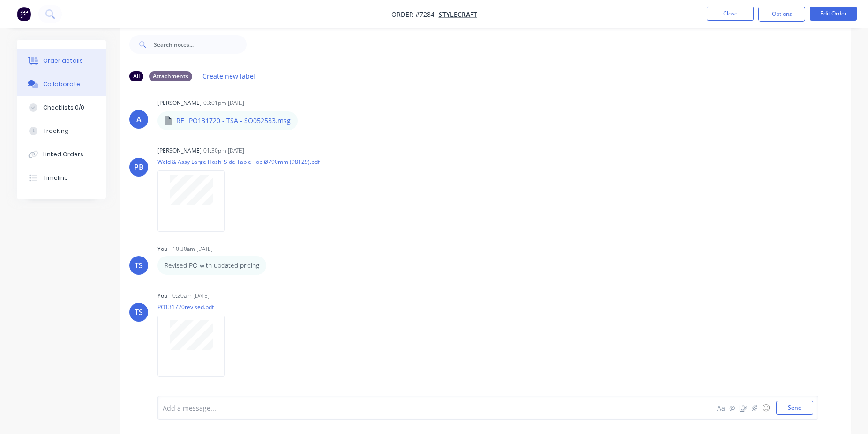 Image resolution: width=868 pixels, height=434 pixels. Describe the element at coordinates (196, 307) in the screenshot. I see `p: PO131720revised.pdf` at that location.